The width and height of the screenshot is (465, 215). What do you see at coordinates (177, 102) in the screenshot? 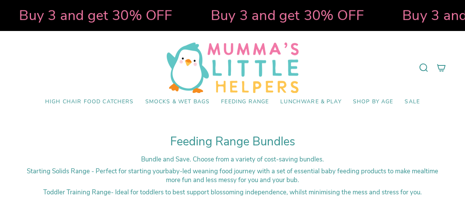
I see `div: Smocks & Wet Bags` at bounding box center [177, 102].